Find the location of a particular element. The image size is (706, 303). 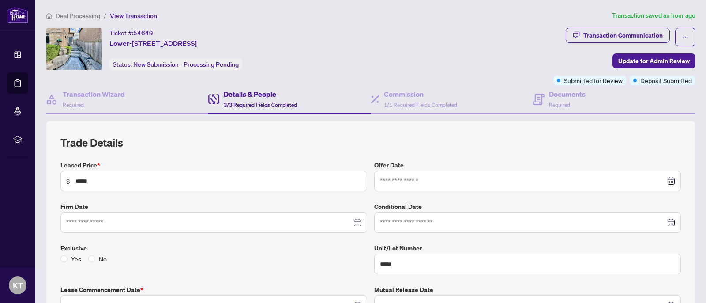

div: Status: is located at coordinates (176, 64).